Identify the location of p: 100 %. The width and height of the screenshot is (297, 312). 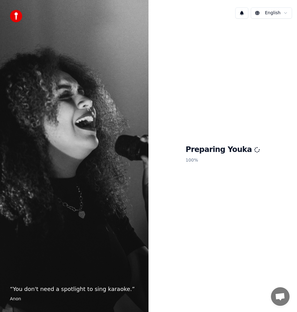
(223, 161).